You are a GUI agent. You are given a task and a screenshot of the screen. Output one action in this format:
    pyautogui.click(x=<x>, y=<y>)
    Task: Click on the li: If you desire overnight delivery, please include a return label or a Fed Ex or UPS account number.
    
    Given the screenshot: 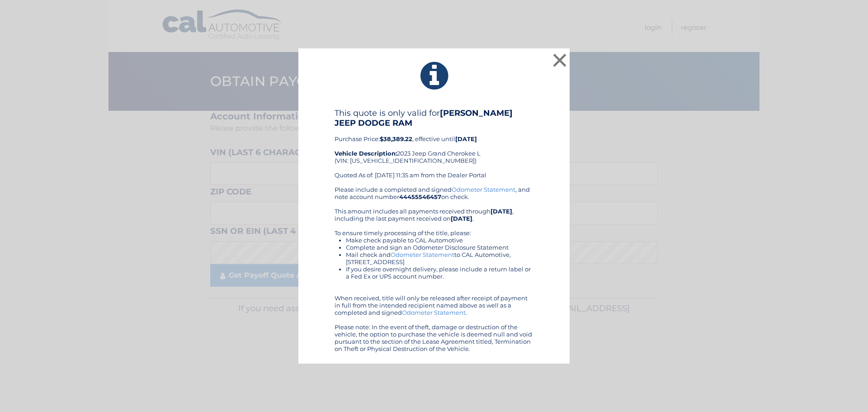 What is the action you would take?
    pyautogui.click(x=439, y=273)
    